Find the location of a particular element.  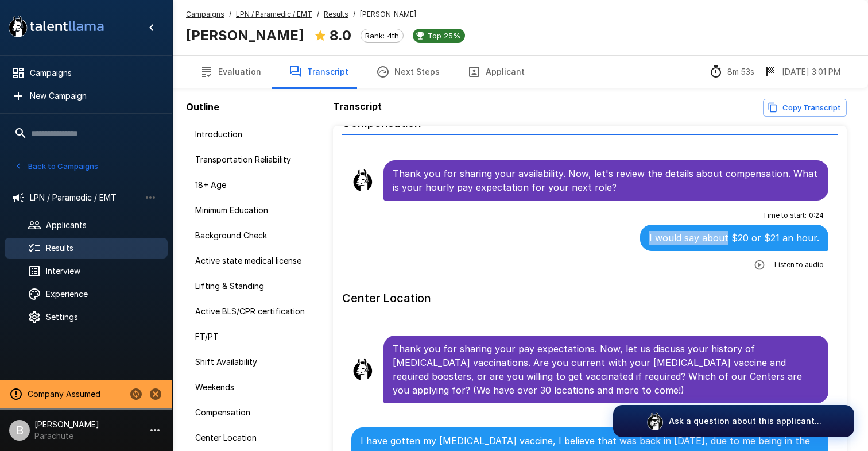

div: Weekends is located at coordinates (253, 387).